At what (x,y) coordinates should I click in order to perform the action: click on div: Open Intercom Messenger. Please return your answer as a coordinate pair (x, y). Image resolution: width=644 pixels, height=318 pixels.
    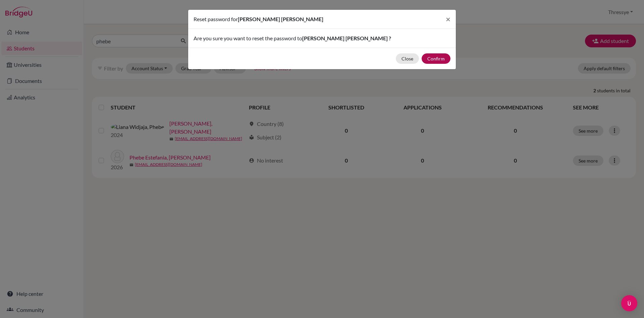
    Looking at the image, I should click on (629, 303).